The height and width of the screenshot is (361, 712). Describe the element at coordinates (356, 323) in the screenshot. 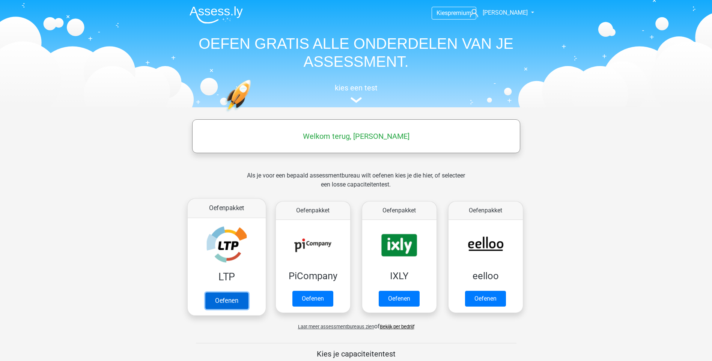

I see `div: of` at that location.